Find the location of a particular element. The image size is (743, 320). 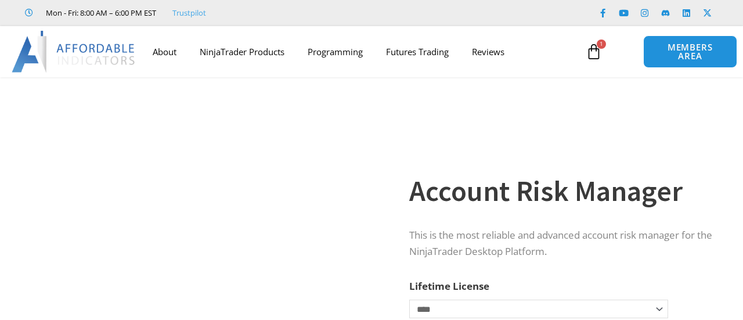

a: Programming is located at coordinates (335, 52).